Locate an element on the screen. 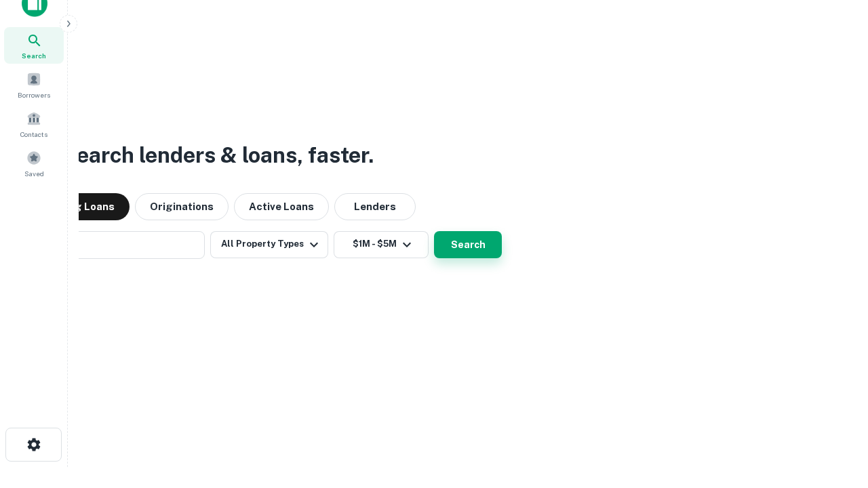 The width and height of the screenshot is (868, 488). div: Chat Widget is located at coordinates (834, 412).